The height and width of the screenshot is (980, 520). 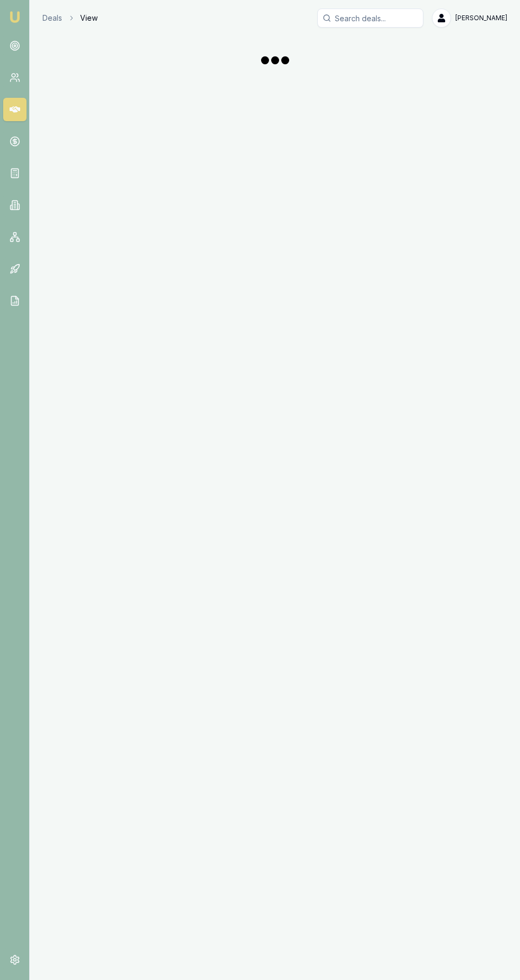 What do you see at coordinates (370, 18) in the screenshot?
I see `input: Search deals` at bounding box center [370, 18].